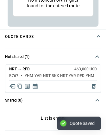 The height and width of the screenshot is (135, 106). What do you see at coordinates (35, 86) in the screenshot?
I see `span: Display quote schedule` at bounding box center [35, 86].